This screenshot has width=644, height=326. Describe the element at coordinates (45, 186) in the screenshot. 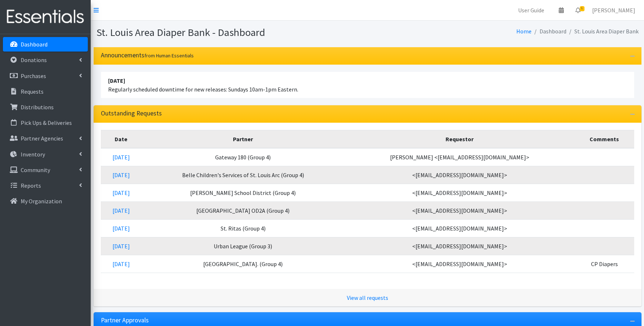

I see `a: Reports` at that location.